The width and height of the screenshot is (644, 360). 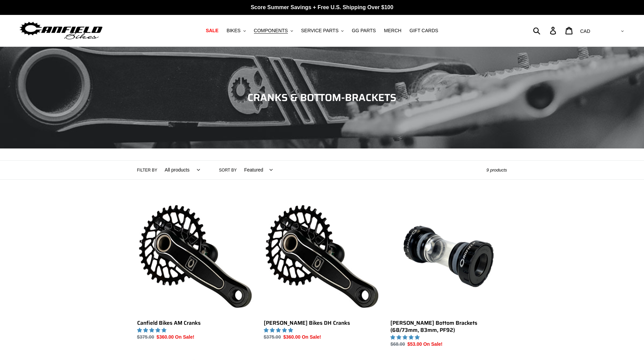 I want to click on span: CRANKS & BOTTOM-BRACKETS, so click(x=322, y=97).